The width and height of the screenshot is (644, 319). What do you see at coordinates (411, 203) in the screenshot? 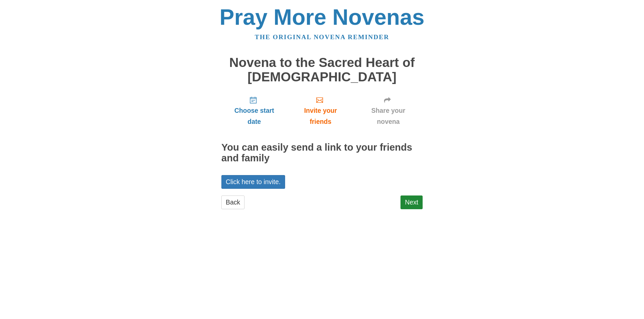
I see `a: Next` at bounding box center [411, 203].